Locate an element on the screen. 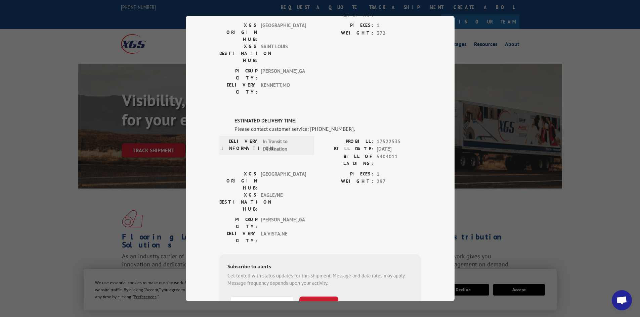  span: 297 is located at coordinates (399, 182).